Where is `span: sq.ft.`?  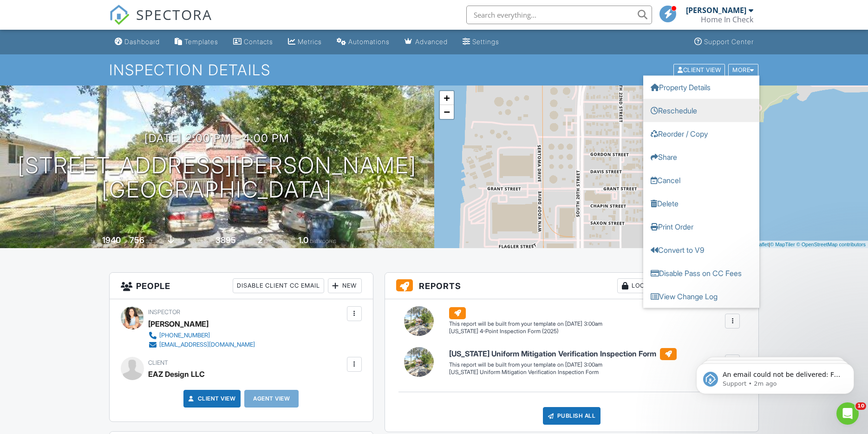 span: sq.ft. is located at coordinates (243, 240).